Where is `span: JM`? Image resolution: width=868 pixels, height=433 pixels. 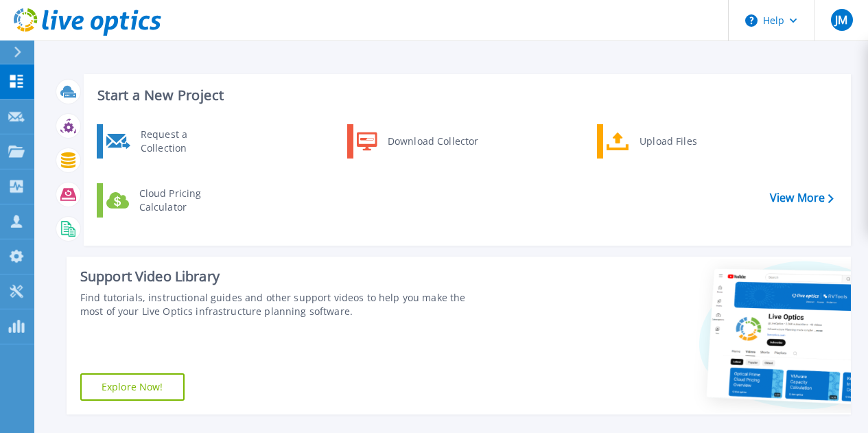
span: JM is located at coordinates (841, 20).